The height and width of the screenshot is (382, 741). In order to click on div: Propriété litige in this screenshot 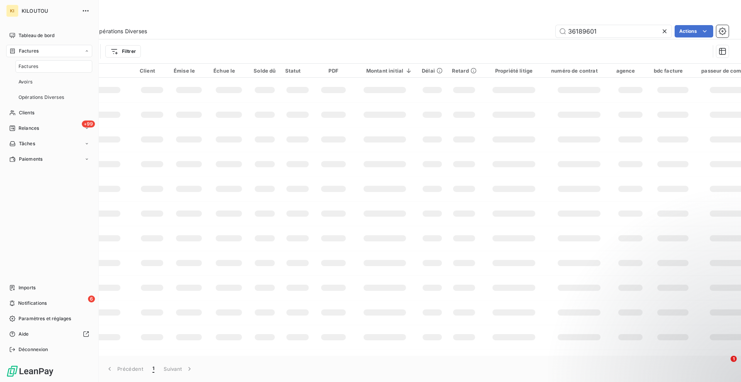, I will do `click(514, 71)`.